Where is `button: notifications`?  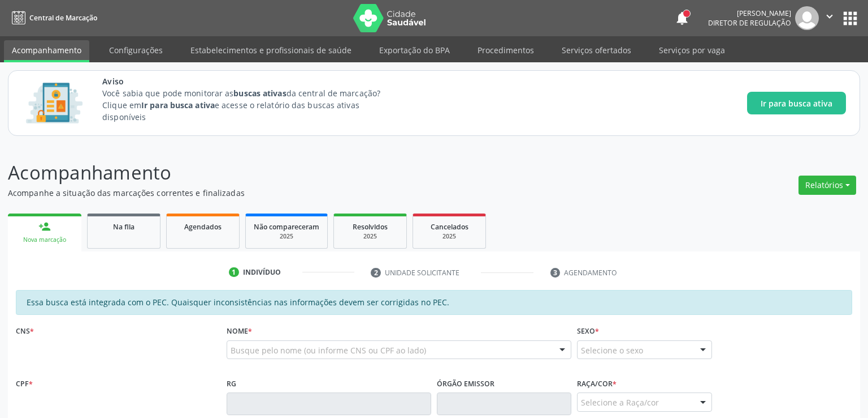 button: notifications is located at coordinates (682, 18).